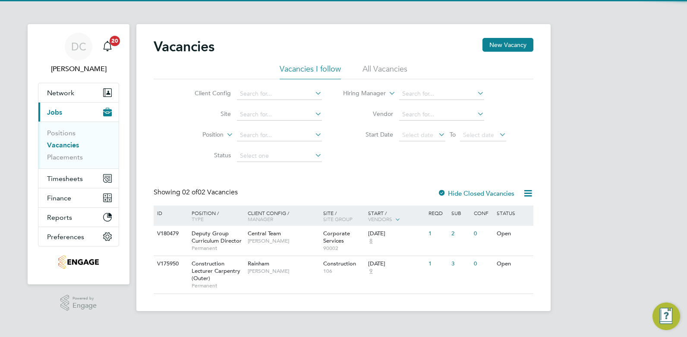 The height and width of the screenshot is (337, 687). Describe the element at coordinates (65, 157) in the screenshot. I see `a: Placements` at that location.